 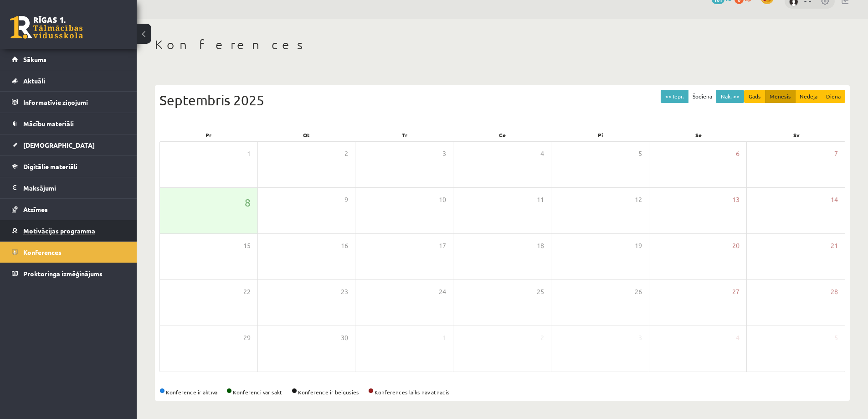 What do you see at coordinates (442, 199) in the screenshot?
I see `span: 10` at bounding box center [442, 199].